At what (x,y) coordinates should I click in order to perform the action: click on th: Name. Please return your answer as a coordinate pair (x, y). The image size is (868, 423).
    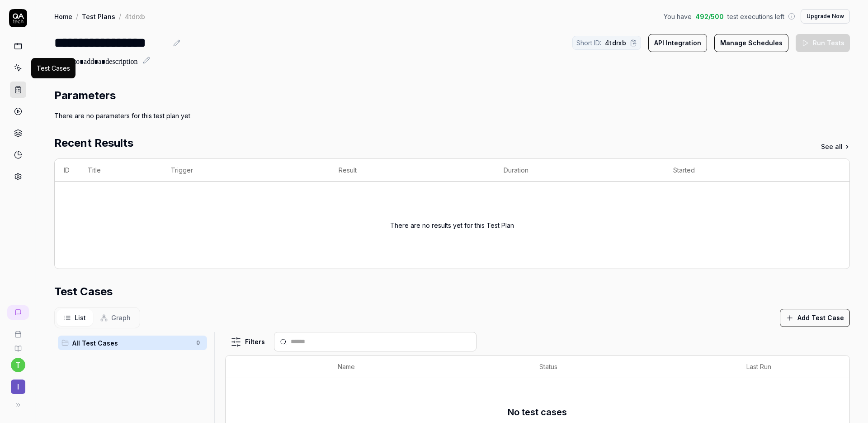
    Looking at the image, I should click on (429, 367).